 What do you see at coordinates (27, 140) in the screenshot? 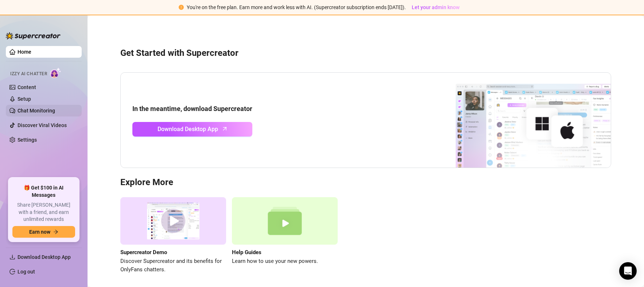
I see `a: Settings` at bounding box center [27, 140].